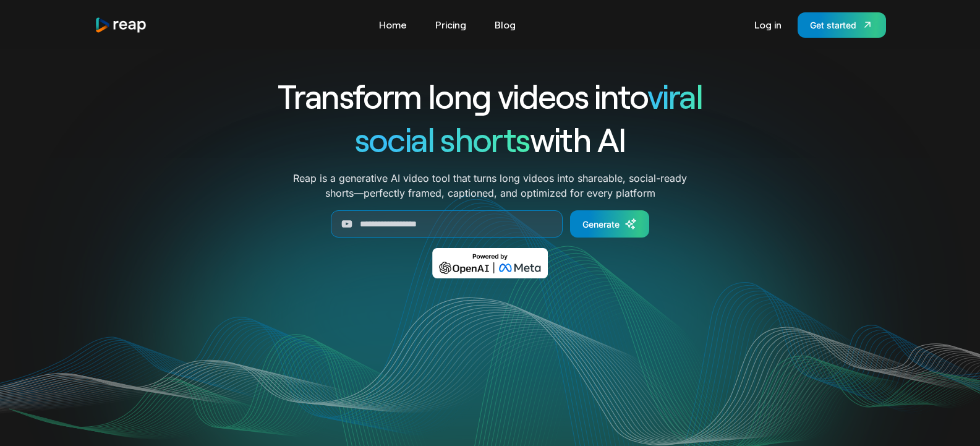 The image size is (980, 446). I want to click on form: Generate Form, so click(490, 224).